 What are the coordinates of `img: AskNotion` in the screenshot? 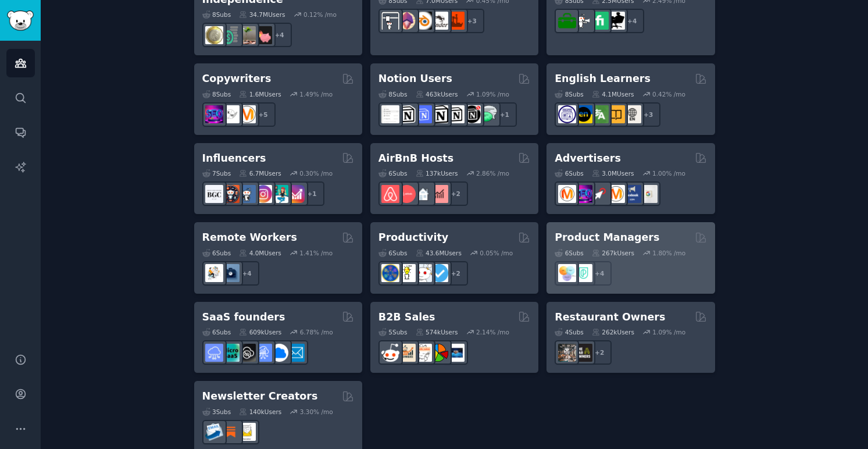 It's located at (455, 114).